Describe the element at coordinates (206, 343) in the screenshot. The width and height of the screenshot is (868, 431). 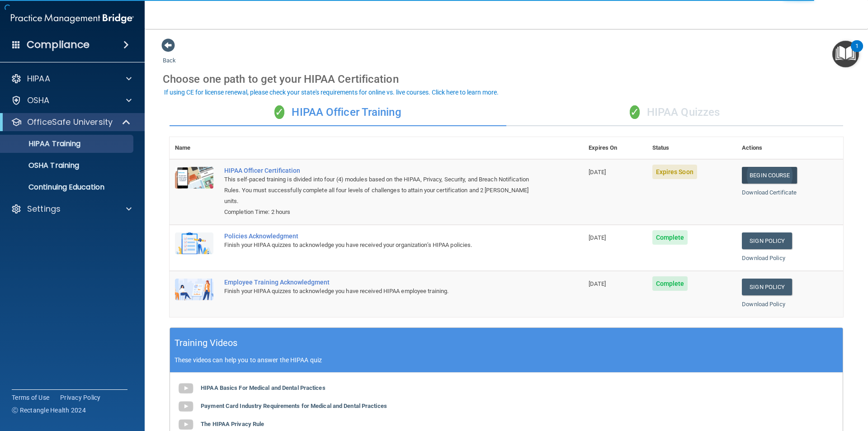
I see `h5: Training Videos` at that location.